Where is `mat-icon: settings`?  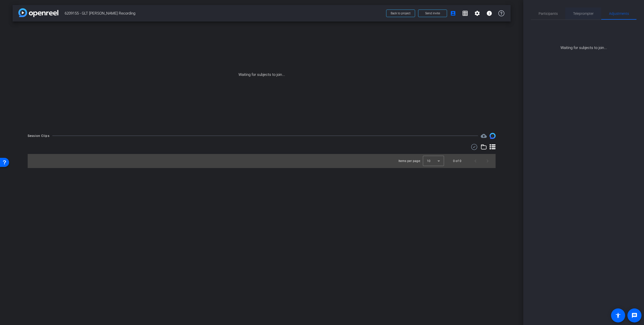 mat-icon: settings is located at coordinates (477, 13).